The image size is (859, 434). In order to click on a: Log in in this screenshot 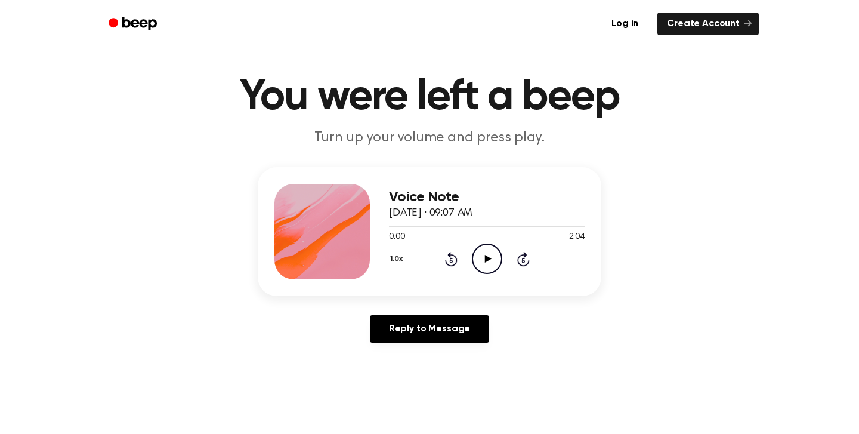, I will do `click(625, 24)`.